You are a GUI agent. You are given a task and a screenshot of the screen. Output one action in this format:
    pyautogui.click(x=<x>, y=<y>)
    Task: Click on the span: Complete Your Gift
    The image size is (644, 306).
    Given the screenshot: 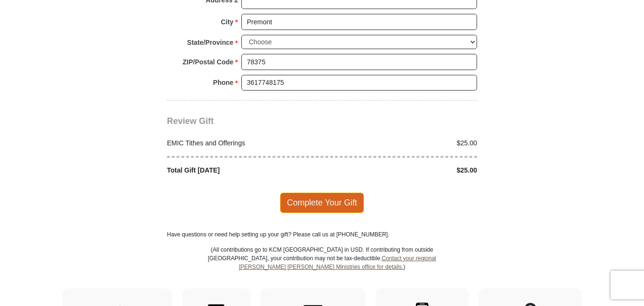 What is the action you would take?
    pyautogui.click(x=322, y=202)
    